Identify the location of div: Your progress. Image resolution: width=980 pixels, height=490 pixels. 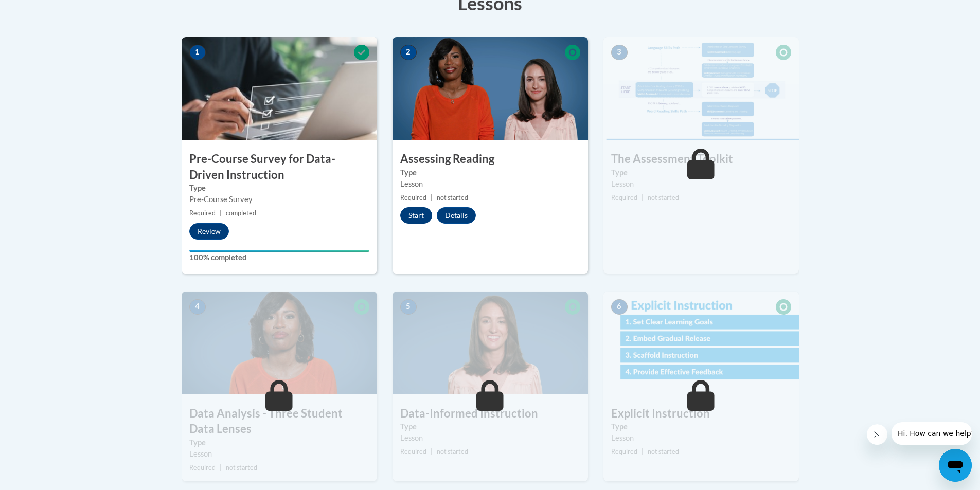
(279, 251).